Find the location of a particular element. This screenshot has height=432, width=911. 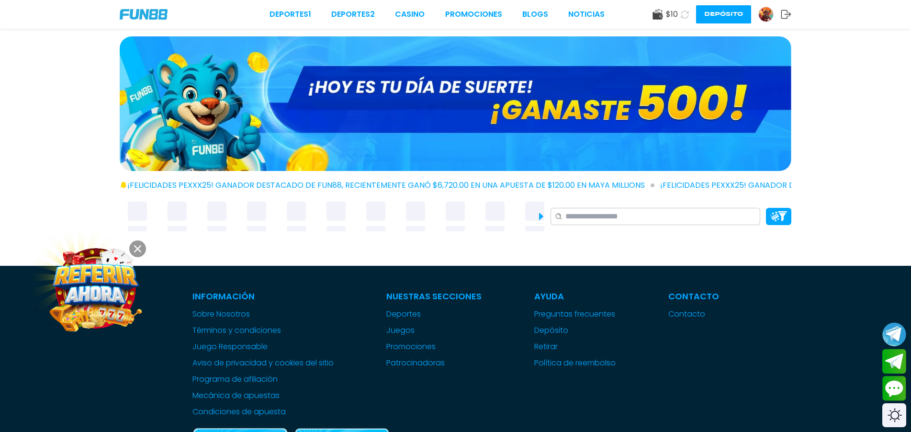

a: CASINO is located at coordinates (410, 14).